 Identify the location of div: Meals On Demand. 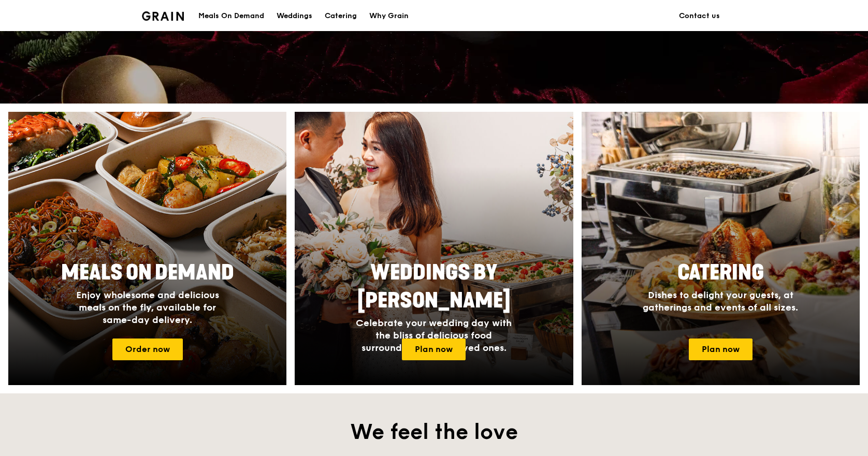
(231, 16).